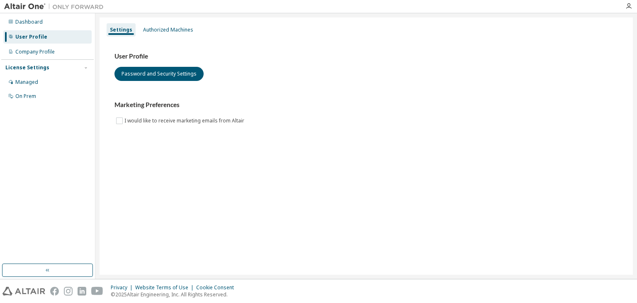  I want to click on img: linkedin.svg, so click(82, 291).